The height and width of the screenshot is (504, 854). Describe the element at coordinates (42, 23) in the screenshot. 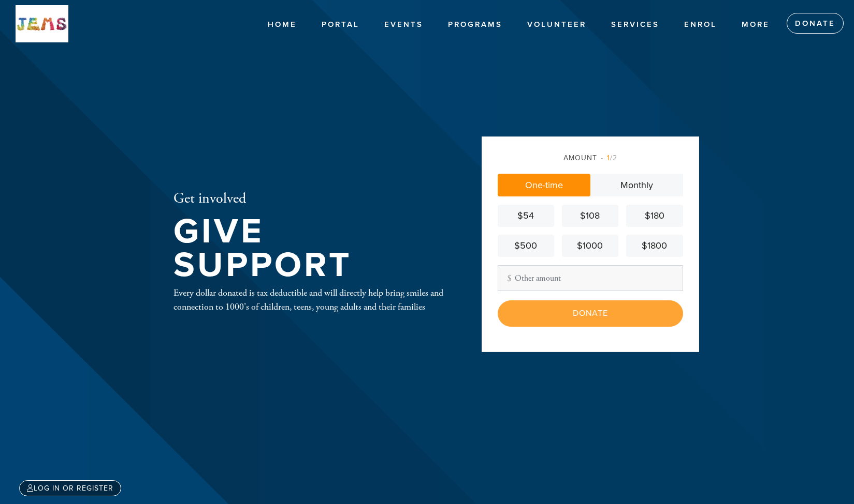

I see `img: New%20test.jpg` at that location.